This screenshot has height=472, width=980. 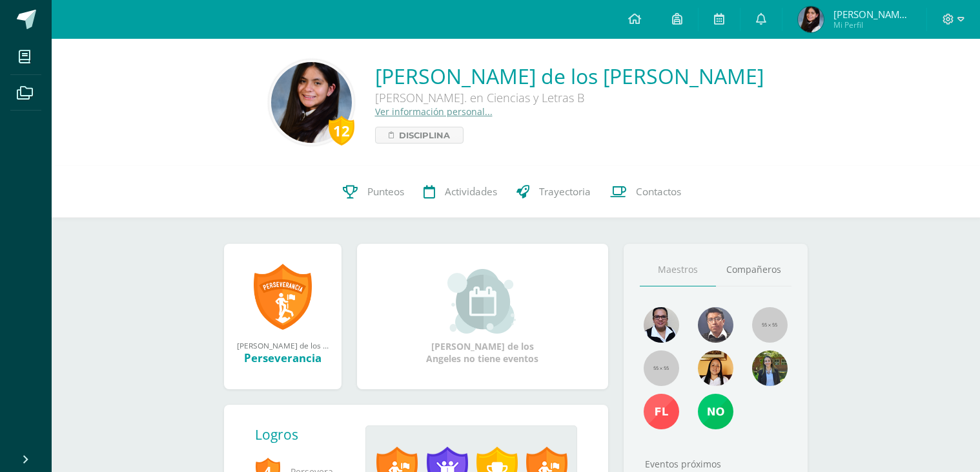 I want to click on a: Compañeros, so click(x=754, y=269).